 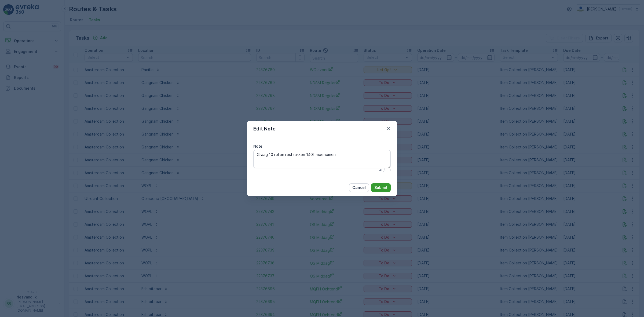 What do you see at coordinates (385, 170) in the screenshot?
I see `p: 40 / 500` at bounding box center [385, 170].